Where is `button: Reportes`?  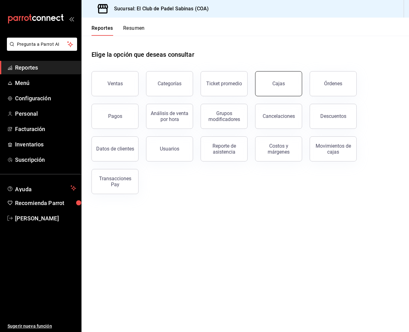 button: Reportes is located at coordinates (102, 30).